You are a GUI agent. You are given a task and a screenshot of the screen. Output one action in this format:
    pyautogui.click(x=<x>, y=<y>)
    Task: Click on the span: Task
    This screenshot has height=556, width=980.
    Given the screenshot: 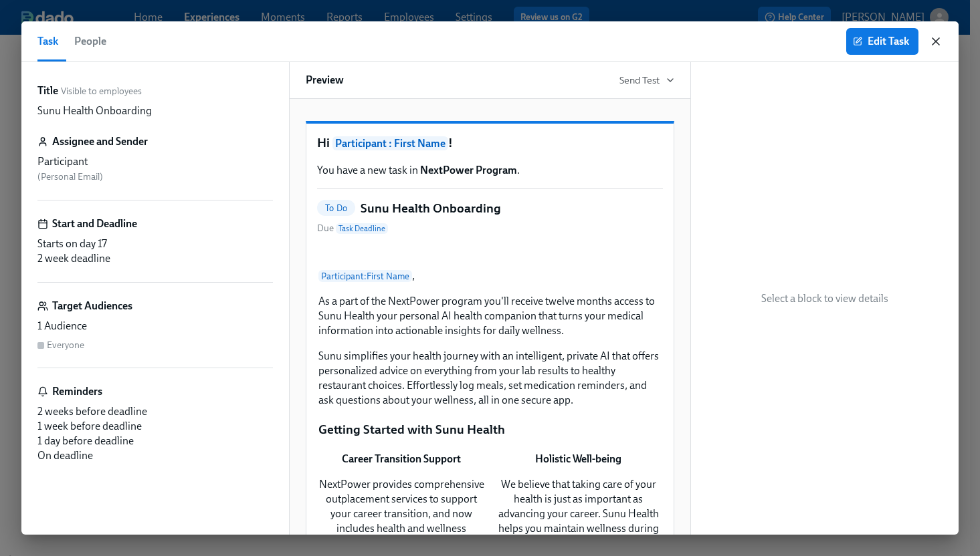 What is the action you would take?
    pyautogui.click(x=48, y=41)
    